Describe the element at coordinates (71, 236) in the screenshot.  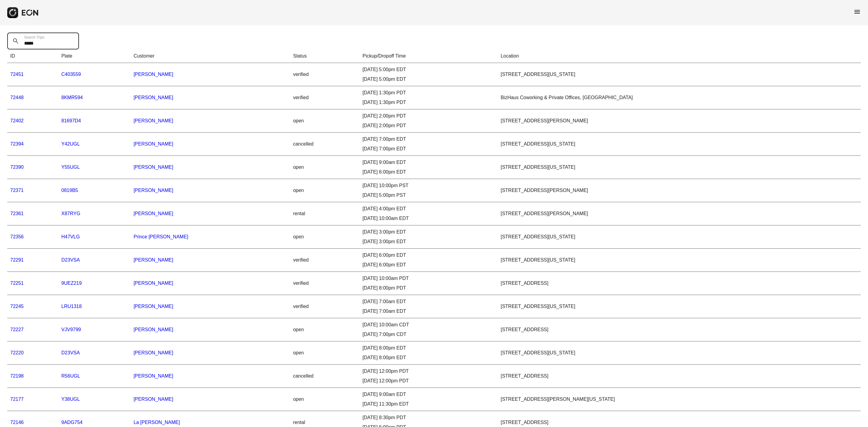
I see `a: H47VLG` at that location.